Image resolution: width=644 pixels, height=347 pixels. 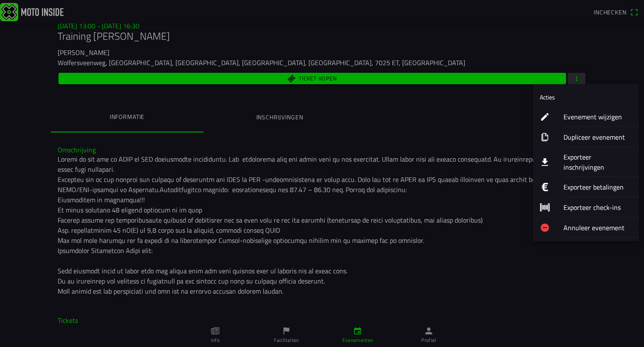 What do you see at coordinates (598, 187) in the screenshot?
I see `ion-label: Exporteer betalingen` at bounding box center [598, 187].